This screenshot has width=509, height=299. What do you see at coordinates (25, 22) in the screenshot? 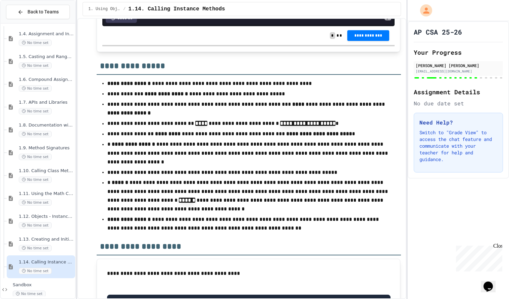
I see `div: Chat with us now!Close` at bounding box center [25, 22].